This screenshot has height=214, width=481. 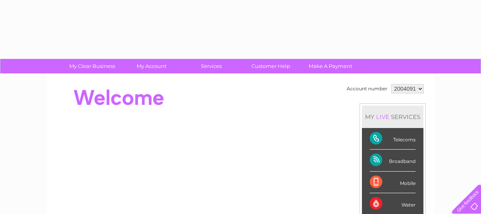 What do you see at coordinates (393, 182) in the screenshot?
I see `div: Mobile` at bounding box center [393, 182].